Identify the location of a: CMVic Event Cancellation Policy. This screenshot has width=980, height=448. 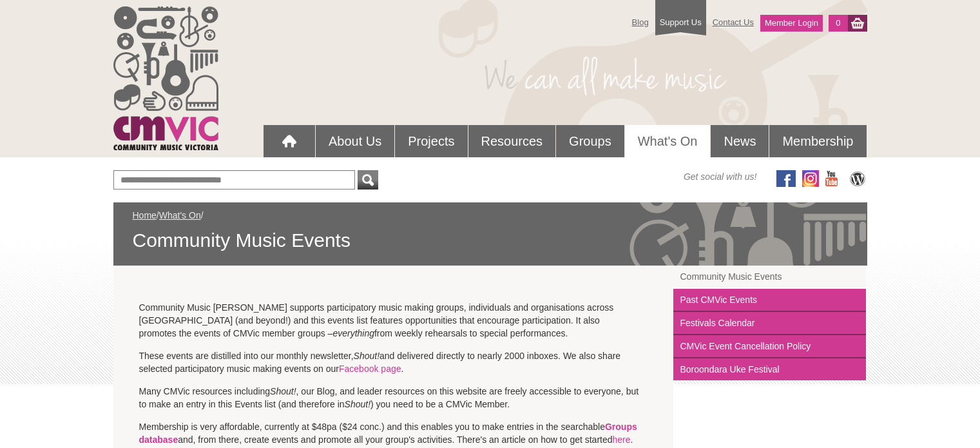
(769, 347).